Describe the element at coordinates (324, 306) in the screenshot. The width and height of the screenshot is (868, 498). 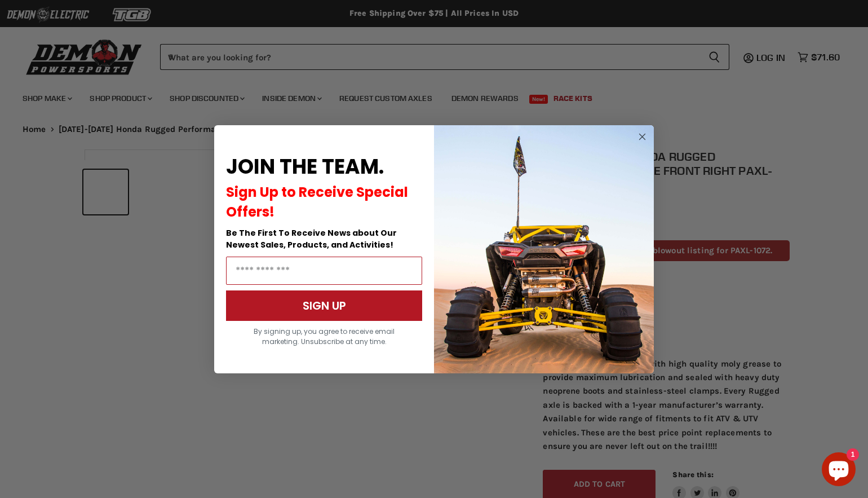
I see `button: SIGN UP` at that location.